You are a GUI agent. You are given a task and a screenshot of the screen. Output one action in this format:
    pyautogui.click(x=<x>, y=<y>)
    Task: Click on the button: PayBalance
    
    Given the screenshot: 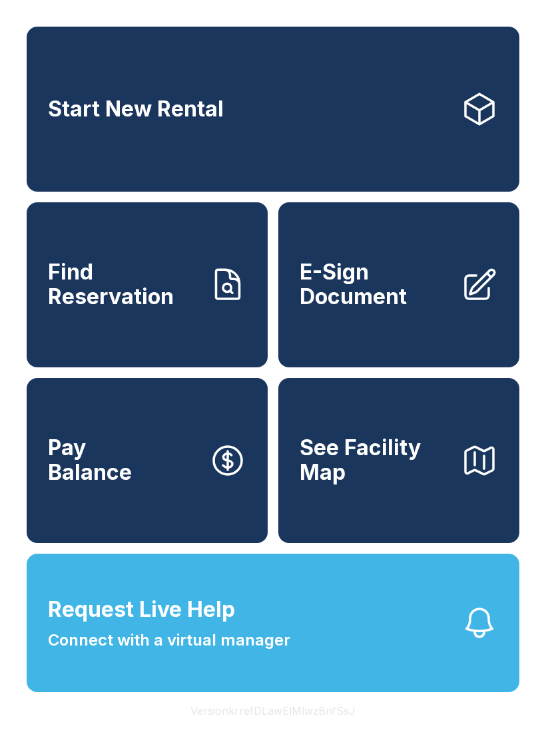 What is the action you would take?
    pyautogui.click(x=147, y=461)
    